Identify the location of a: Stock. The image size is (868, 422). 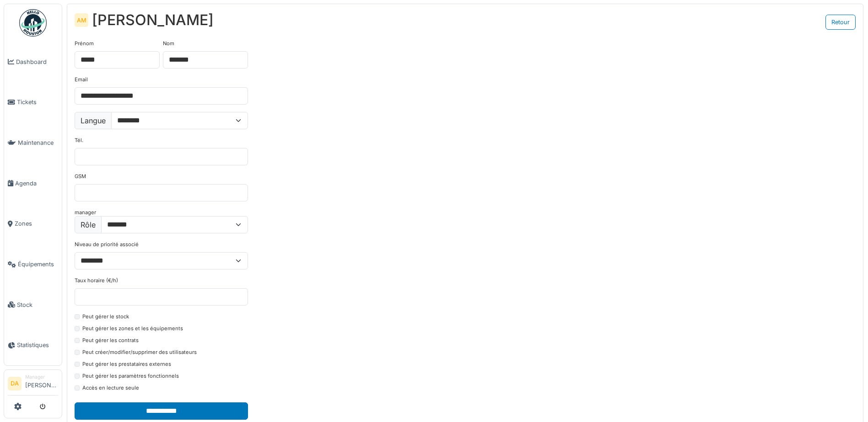
(33, 305).